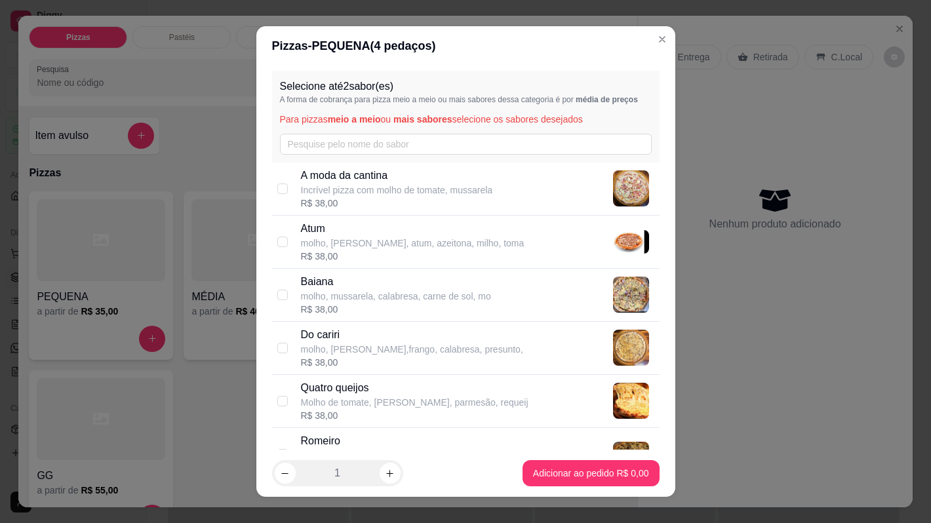 The height and width of the screenshot is (523, 931). What do you see at coordinates (354, 119) in the screenshot?
I see `span: meio a meio` at bounding box center [354, 119].